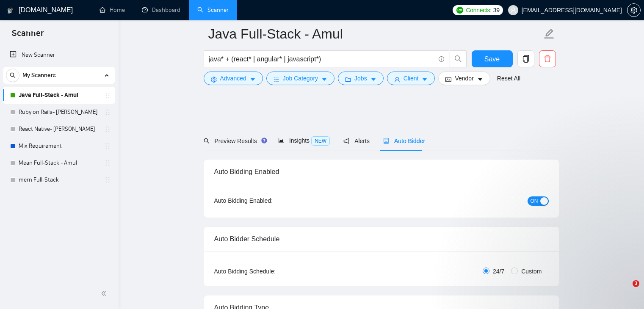 This screenshot has height=309, width=644. What do you see at coordinates (304, 140) in the screenshot?
I see `span: Insights` at bounding box center [304, 140].